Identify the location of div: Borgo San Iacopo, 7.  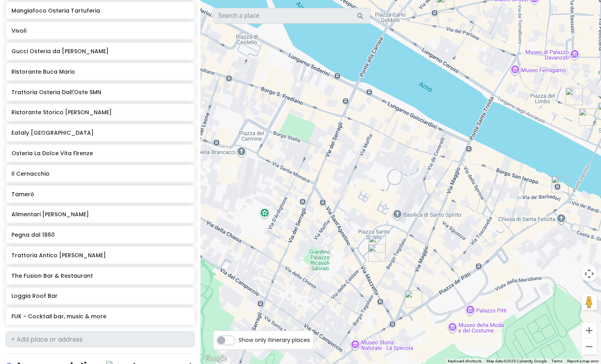
(560, 184).